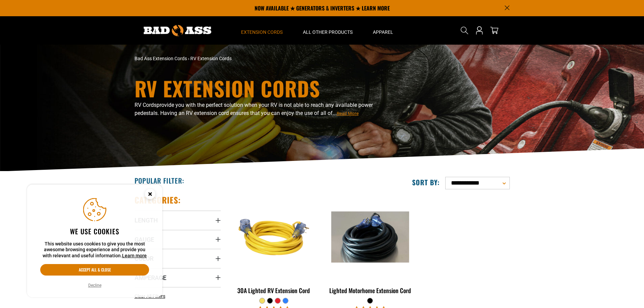 The image size is (644, 308). What do you see at coordinates (95, 285) in the screenshot?
I see `button: Decline` at bounding box center [95, 285].